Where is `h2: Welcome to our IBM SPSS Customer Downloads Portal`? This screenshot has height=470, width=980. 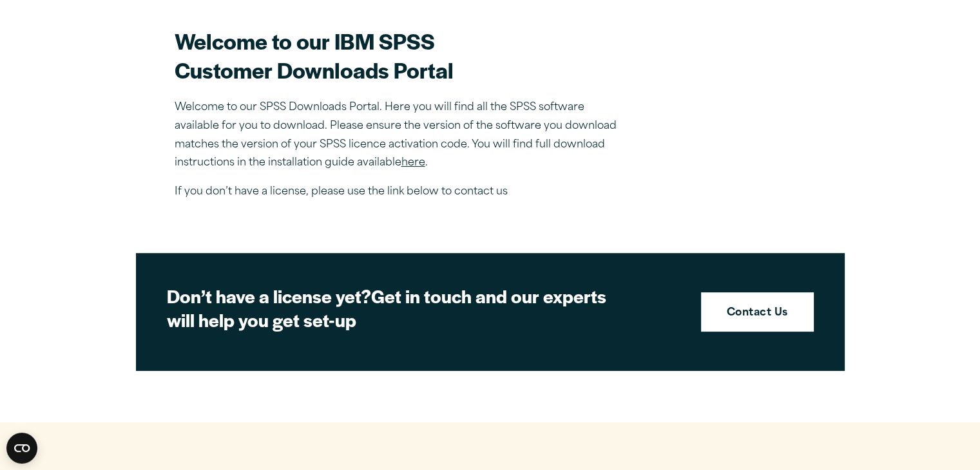
h2: Welcome to our IBM SPSS Customer Downloads Portal is located at coordinates (400, 55).